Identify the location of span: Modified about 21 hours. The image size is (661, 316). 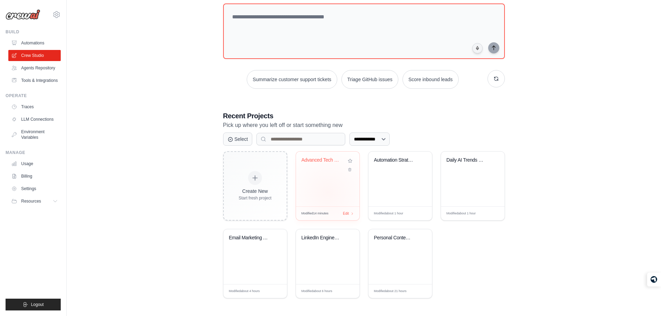
(390, 292).